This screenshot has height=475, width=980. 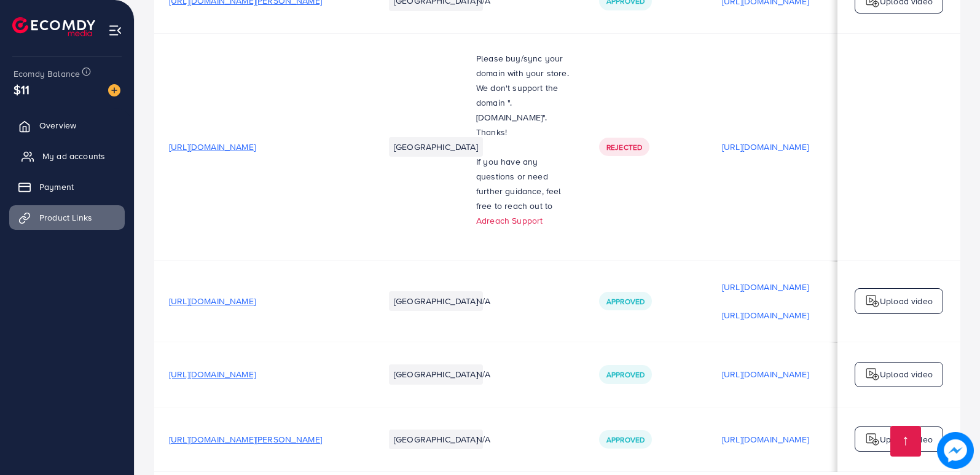 I want to click on a: Adreach Support, so click(x=510, y=221).